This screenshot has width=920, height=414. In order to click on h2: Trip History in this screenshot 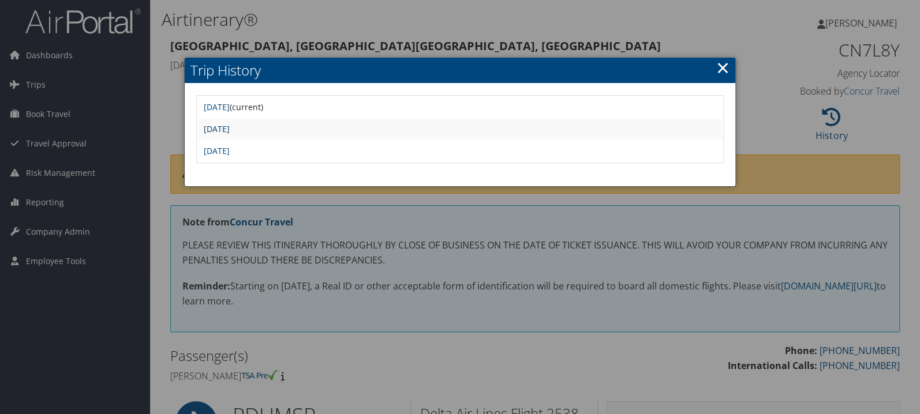, I will do `click(460, 70)`.